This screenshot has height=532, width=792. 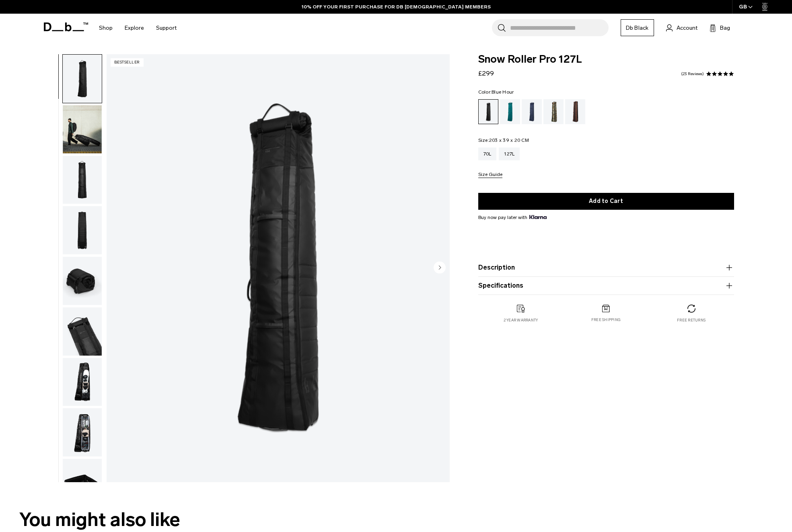 What do you see at coordinates (82, 180) in the screenshot?
I see `img: Snow_roller_pro_black_out_new_db9.png` at bounding box center [82, 180].